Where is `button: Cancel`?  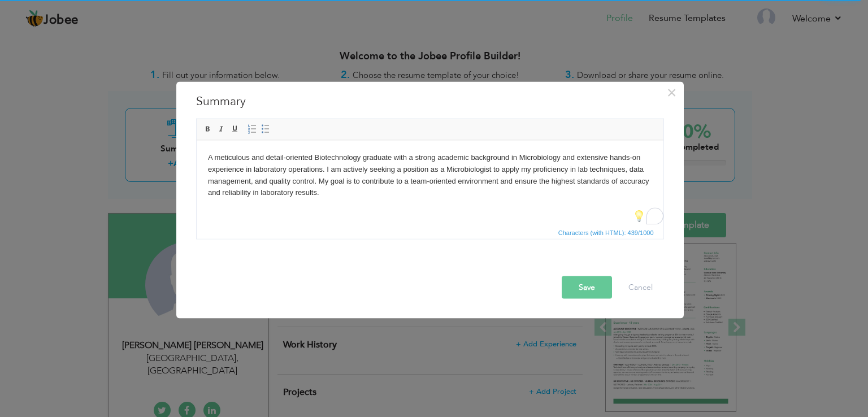
button: Cancel is located at coordinates (640, 288).